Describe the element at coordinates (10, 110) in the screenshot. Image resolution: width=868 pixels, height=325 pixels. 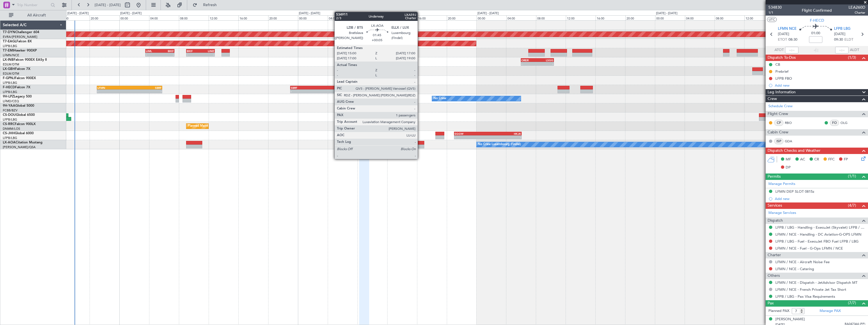
I see `a: FCBB/BZV` at that location.